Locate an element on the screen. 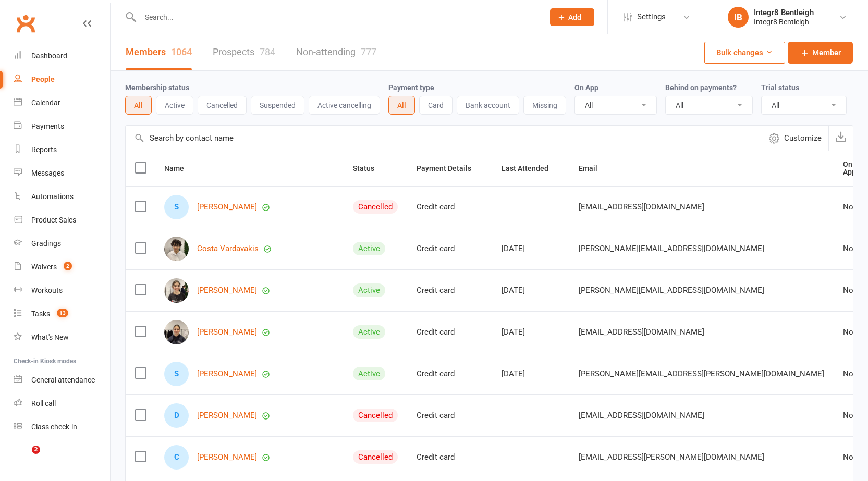 The width and height of the screenshot is (868, 481). a: Roll call is located at coordinates (61, 403).